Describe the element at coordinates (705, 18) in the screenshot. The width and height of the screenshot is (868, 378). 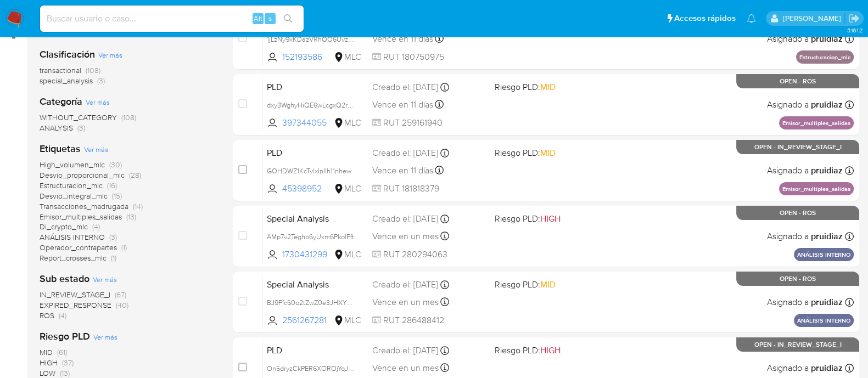
I see `span: Accesos rápidos` at that location.